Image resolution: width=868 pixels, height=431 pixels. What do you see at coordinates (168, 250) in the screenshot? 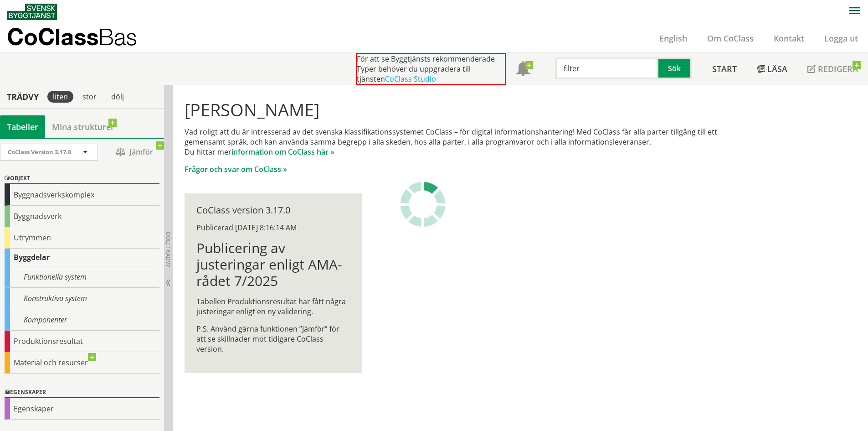
I see `span: Dölj trädvy` at bounding box center [168, 250].